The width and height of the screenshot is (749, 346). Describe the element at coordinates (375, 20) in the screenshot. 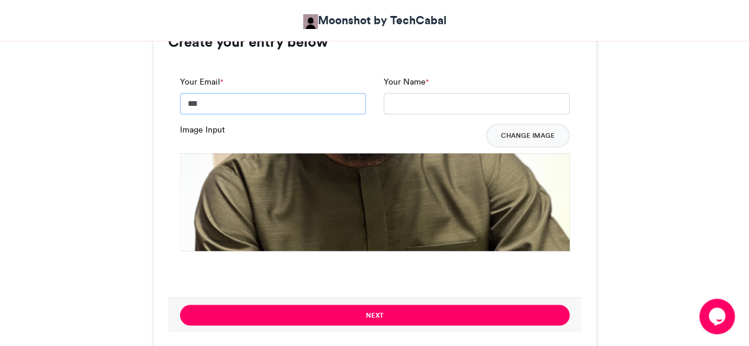

I see `a: Moonshot by TechCabal` at that location.